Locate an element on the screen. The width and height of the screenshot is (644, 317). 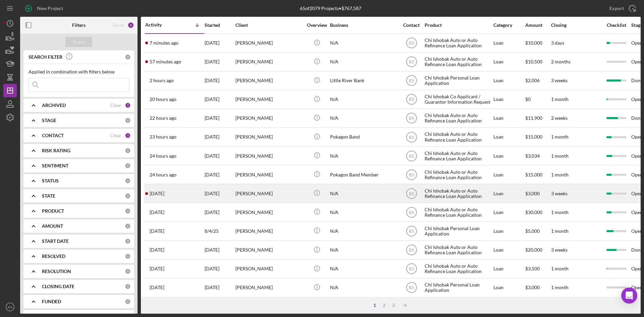
div: 2 is located at coordinates (131, 25).